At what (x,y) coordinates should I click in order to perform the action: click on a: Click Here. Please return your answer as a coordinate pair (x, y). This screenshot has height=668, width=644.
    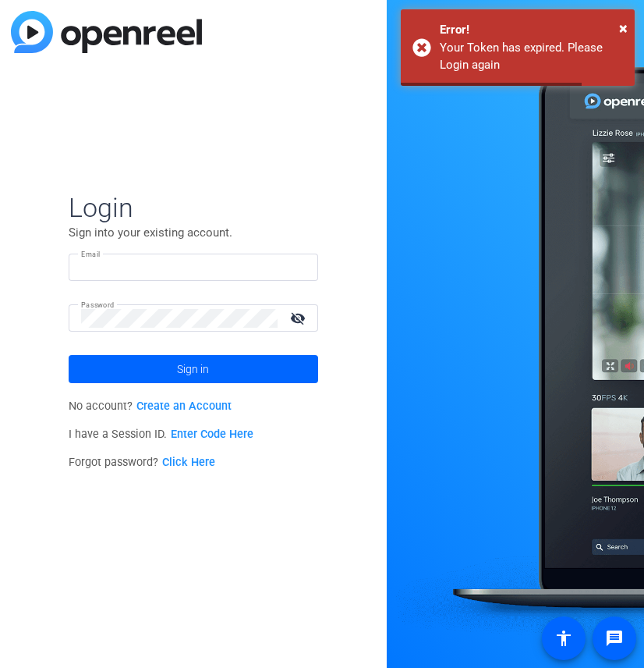
    Looking at the image, I should click on (189, 461).